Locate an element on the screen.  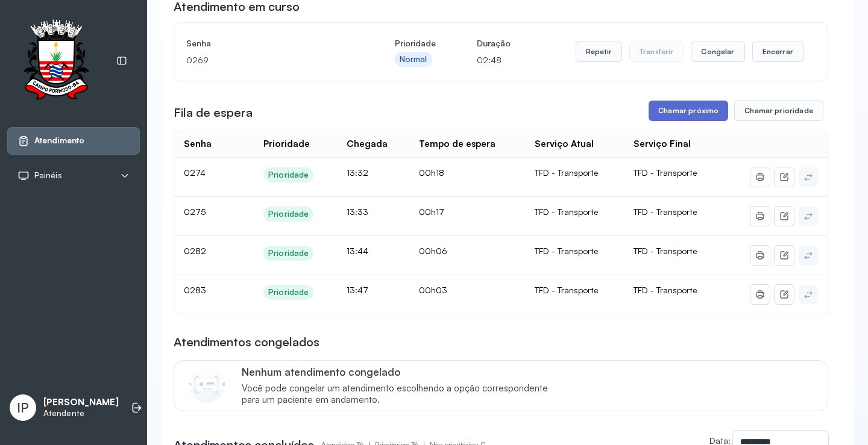
span: 00h18 is located at coordinates (432, 173).